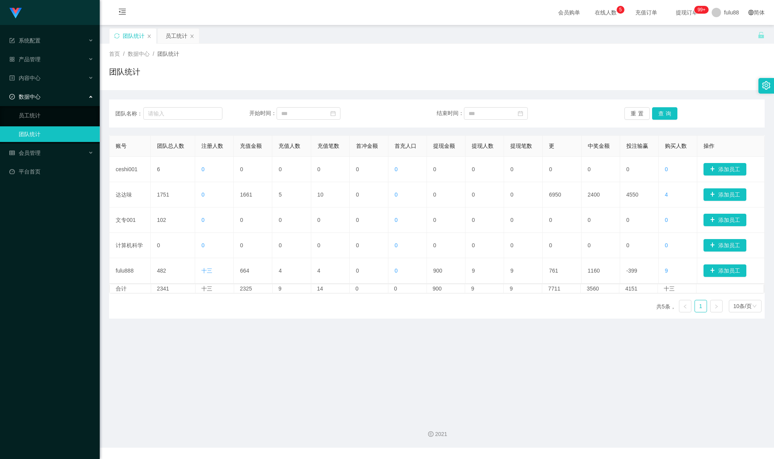 The height and width of the screenshot is (459, 774). Describe the element at coordinates (129, 113) in the screenshot. I see `font: 团队名称：` at that location.